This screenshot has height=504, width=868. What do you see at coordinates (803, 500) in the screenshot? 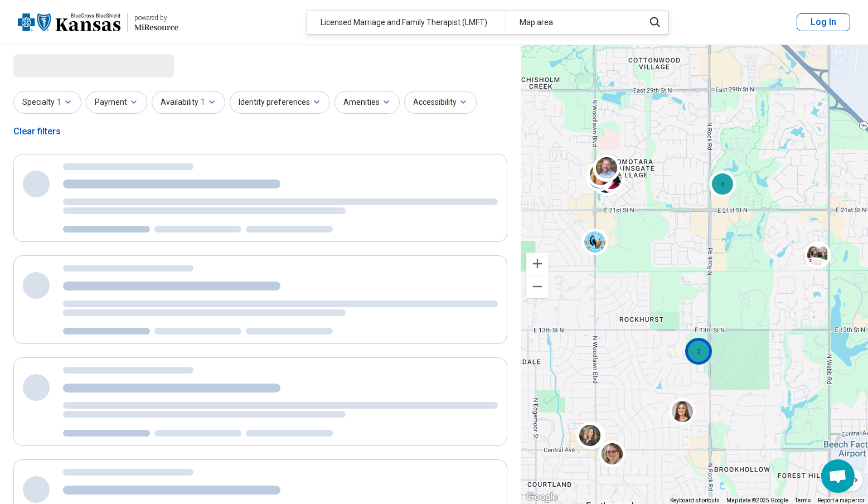
I see `a: Terms (opens in new tab)` at bounding box center [803, 500].